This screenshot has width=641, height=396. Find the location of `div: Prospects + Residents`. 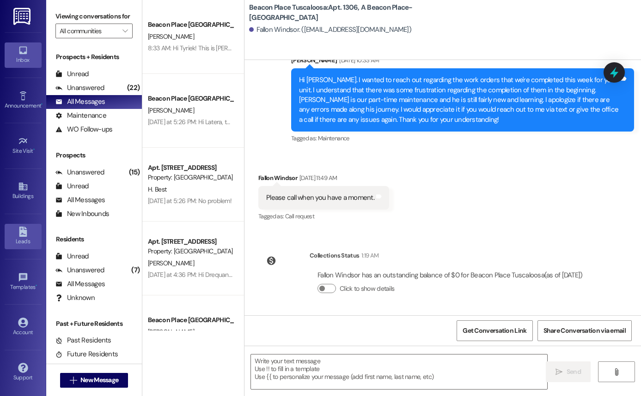

div: Prospects + Residents is located at coordinates (94, 57).